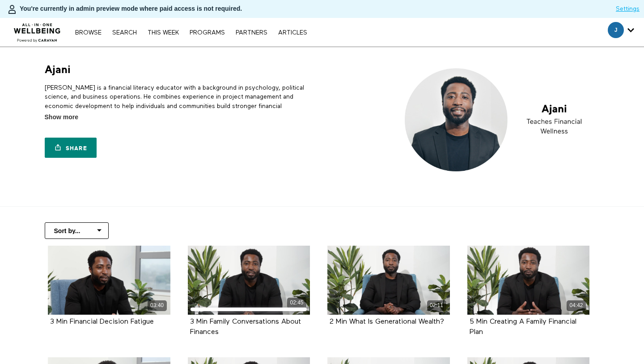 This screenshot has height=364, width=644. I want to click on img: Ajani, so click(499, 120).